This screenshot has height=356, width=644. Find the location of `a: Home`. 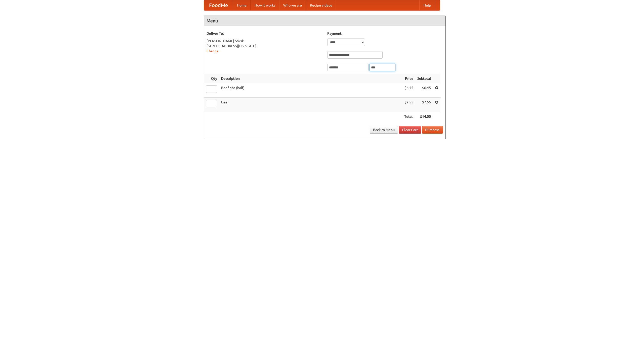

a: Home is located at coordinates (242, 5).